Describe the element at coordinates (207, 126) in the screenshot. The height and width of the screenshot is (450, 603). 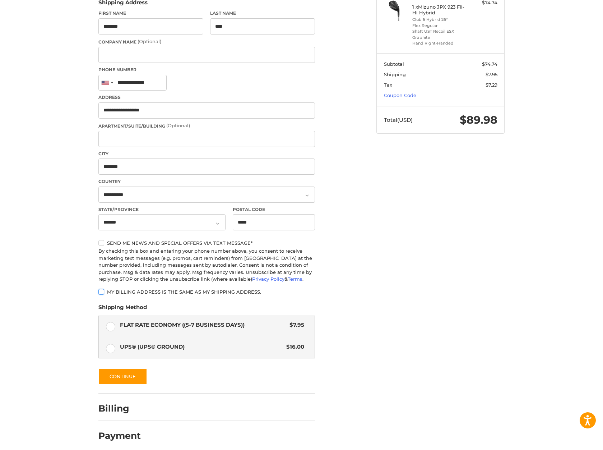
I see `label: Apartment/Suite/Building` at that location.